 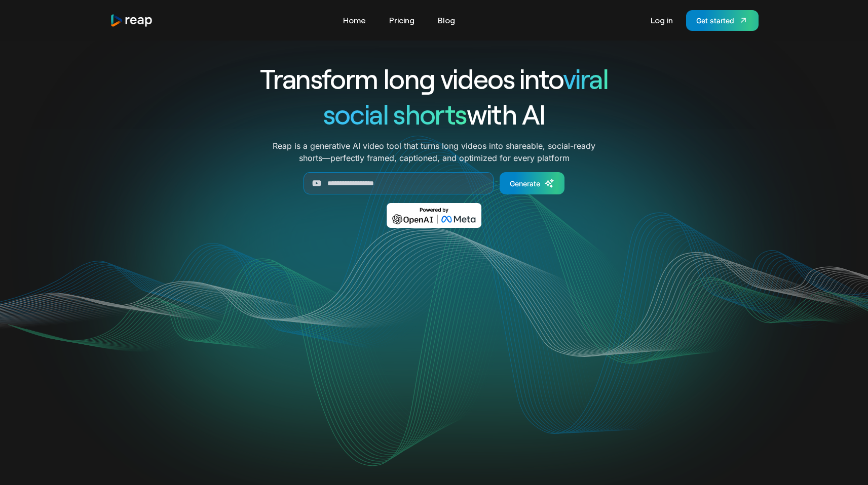 What do you see at coordinates (402, 20) in the screenshot?
I see `a: Pricing` at bounding box center [402, 20].